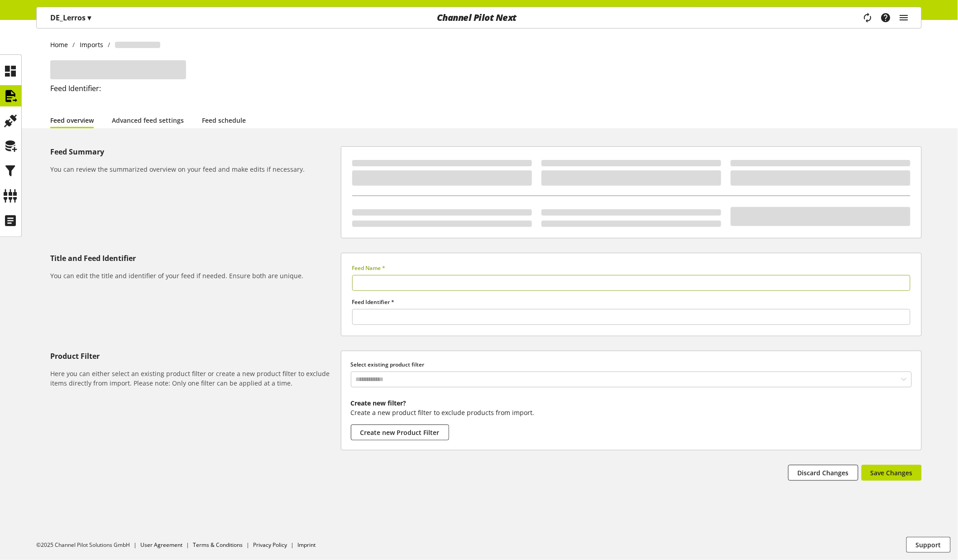 This screenshot has width=958, height=560. I want to click on button: Save Changes, so click(892, 473).